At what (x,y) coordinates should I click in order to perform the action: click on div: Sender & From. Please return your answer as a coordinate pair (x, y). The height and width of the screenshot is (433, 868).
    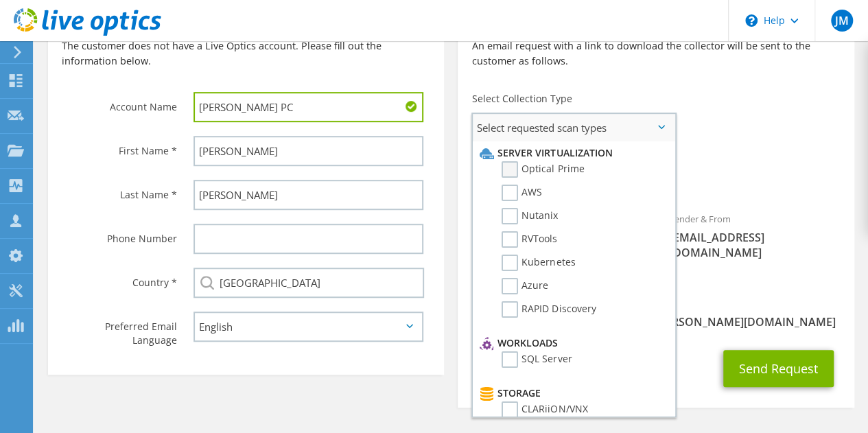
    Looking at the image, I should click on (754, 235).